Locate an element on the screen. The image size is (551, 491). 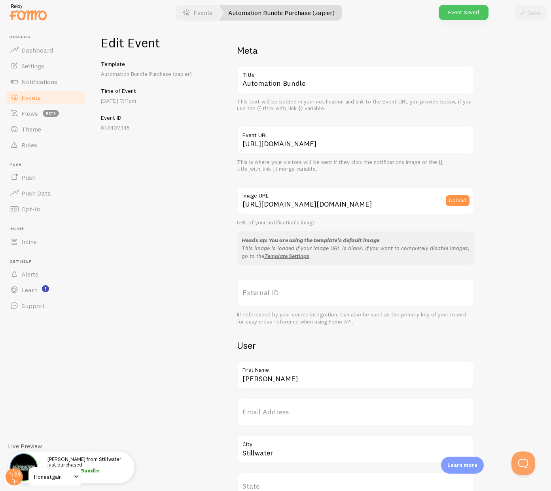
a: Notifications is located at coordinates (45, 82).